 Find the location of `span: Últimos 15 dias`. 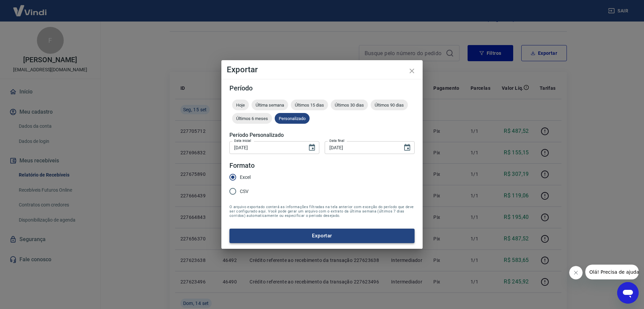

span: Últimos 15 dias is located at coordinates (310, 105).